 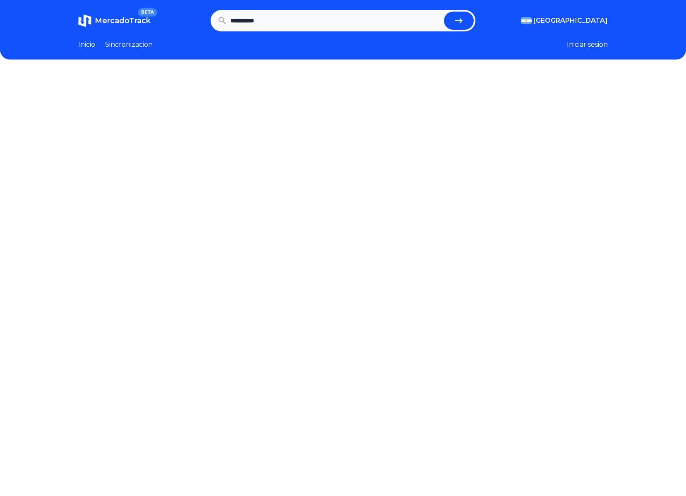 What do you see at coordinates (526, 21) in the screenshot?
I see `img: Argentina` at bounding box center [526, 21].